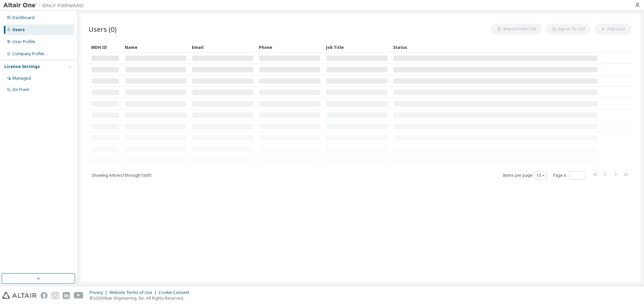 The height and width of the screenshot is (305, 644). Describe the element at coordinates (569, 176) in the screenshot. I see `span: Page n.` at that location.